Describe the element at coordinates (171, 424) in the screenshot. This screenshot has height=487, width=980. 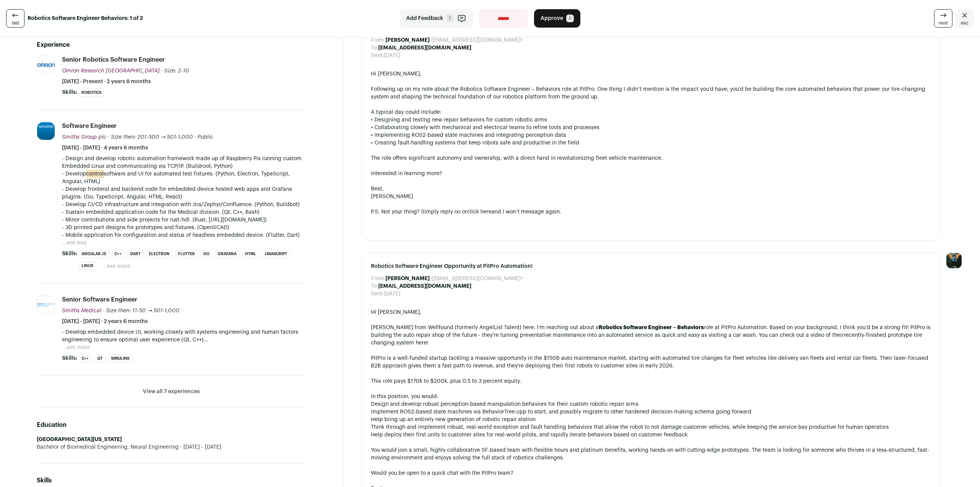
I see `h2: Education` at that location.